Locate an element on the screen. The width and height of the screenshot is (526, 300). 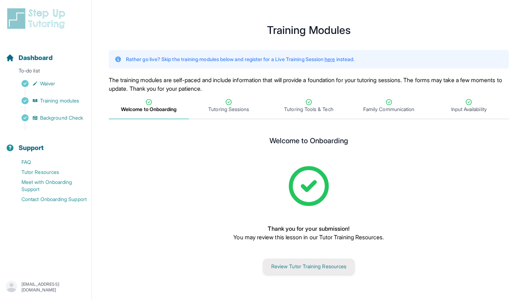
p: The training modules are self-paced and include information that will provide a foundation for yo... is located at coordinates (309, 84).